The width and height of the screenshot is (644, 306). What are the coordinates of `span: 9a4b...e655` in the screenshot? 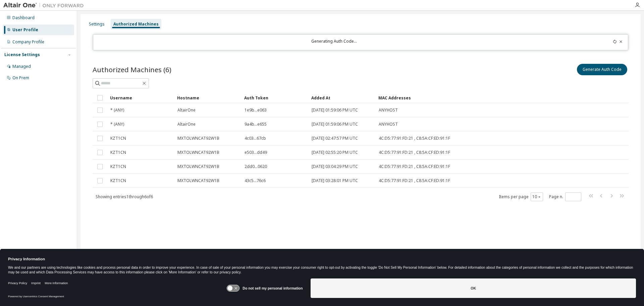 It's located at (256, 124).